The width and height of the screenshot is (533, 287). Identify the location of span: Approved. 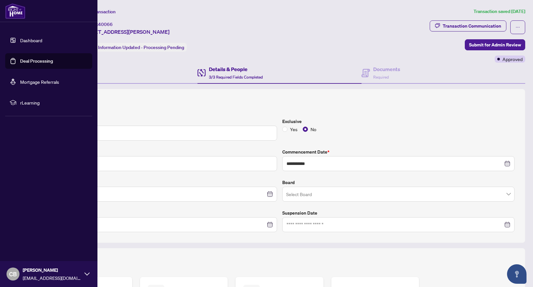
(512, 59).